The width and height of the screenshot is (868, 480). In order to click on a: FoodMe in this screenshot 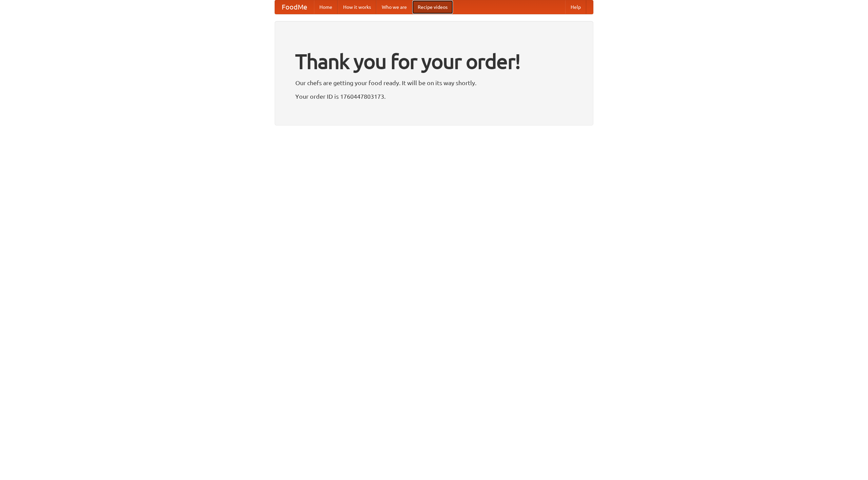, I will do `click(294, 7)`.